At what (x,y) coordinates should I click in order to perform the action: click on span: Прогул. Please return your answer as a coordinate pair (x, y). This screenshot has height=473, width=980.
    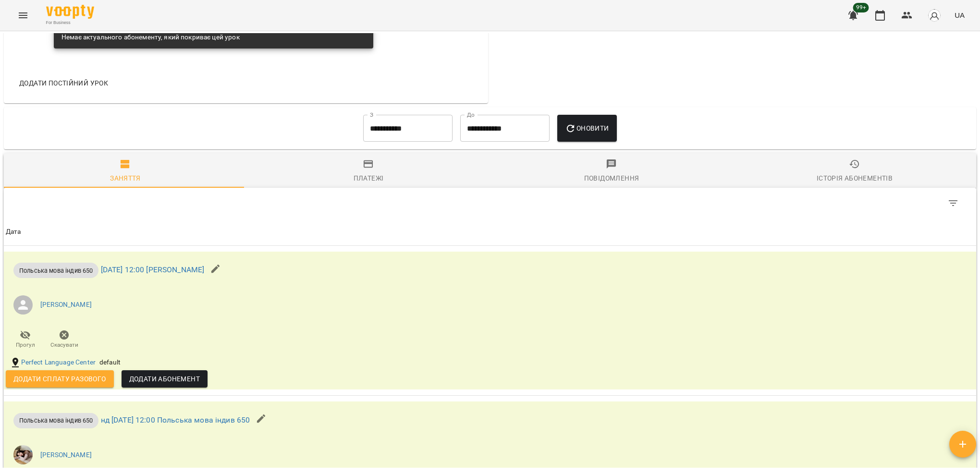
    Looking at the image, I should click on (26, 345).